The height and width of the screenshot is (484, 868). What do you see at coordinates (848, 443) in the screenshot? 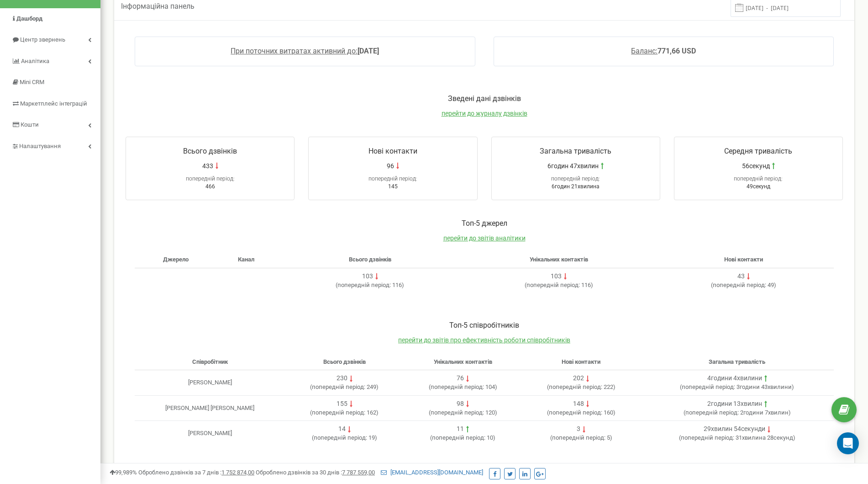
I see `div: Open Intercom Messenger` at bounding box center [848, 443].